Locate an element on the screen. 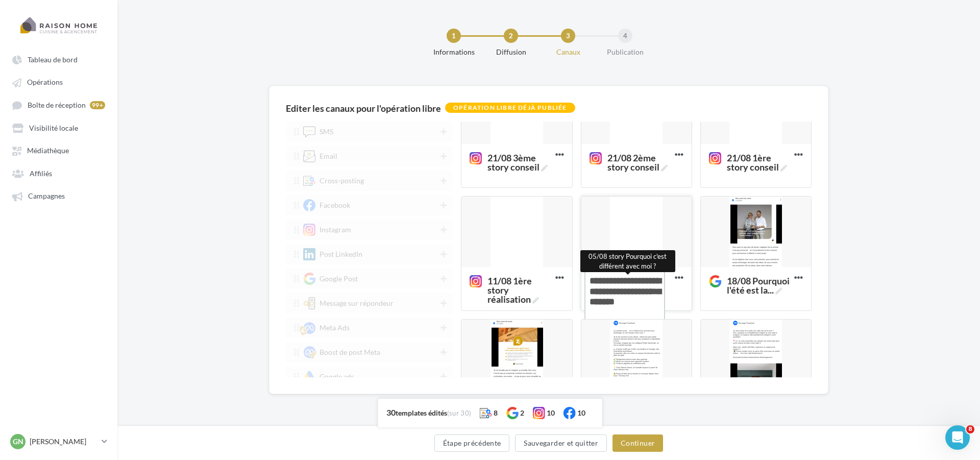 This screenshot has width=980, height=460. div: Informations is located at coordinates (454, 52).